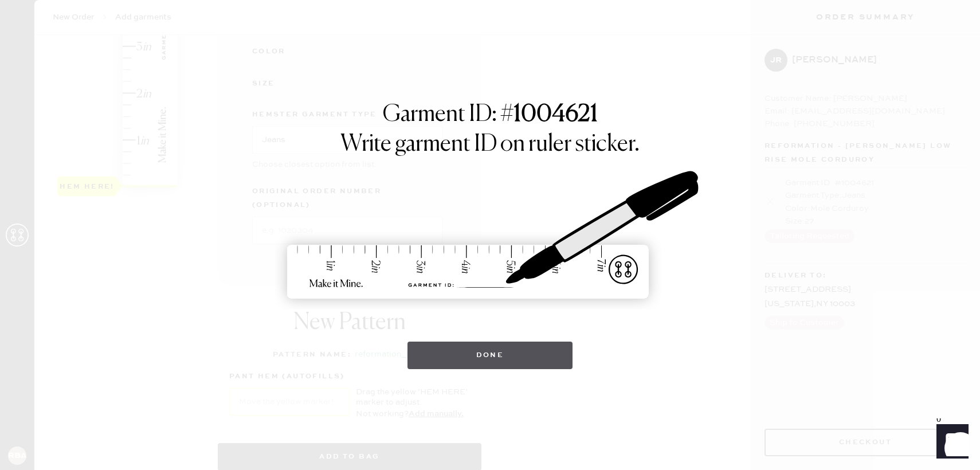 This screenshot has height=470, width=980. What do you see at coordinates (490, 355) in the screenshot?
I see `button: Done` at bounding box center [490, 355].